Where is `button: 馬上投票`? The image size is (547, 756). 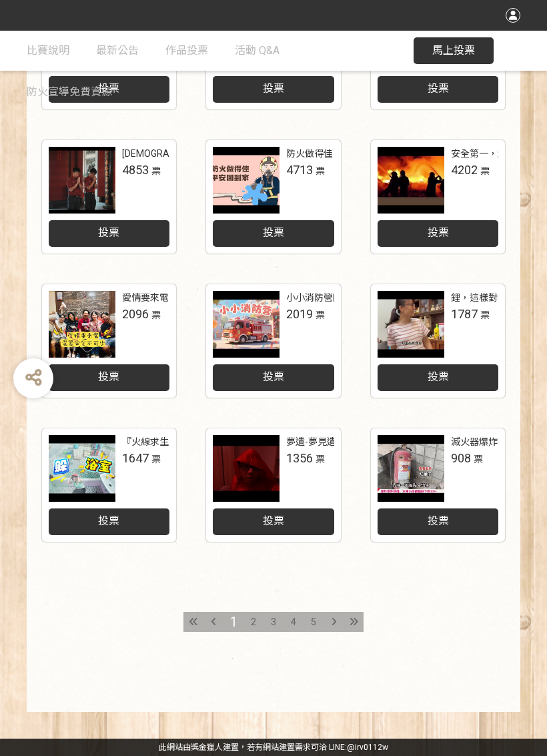
button: 馬上投票 is located at coordinates (454, 51).